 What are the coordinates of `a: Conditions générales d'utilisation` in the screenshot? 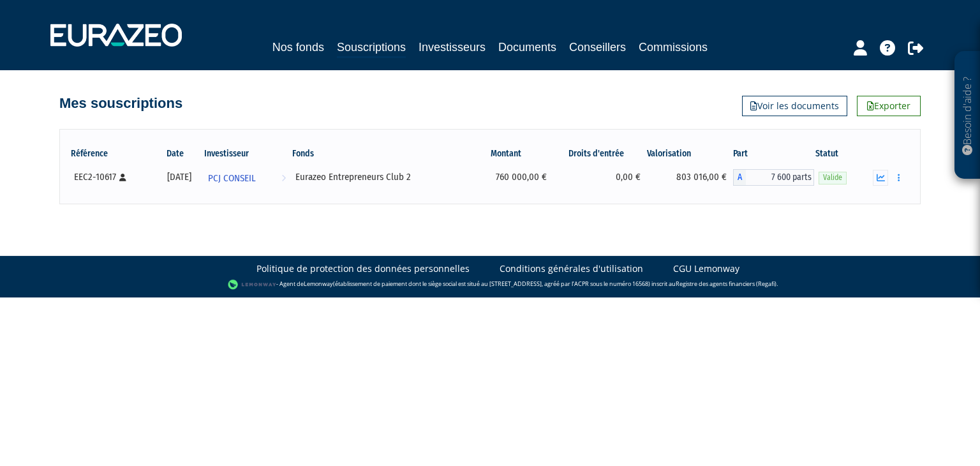 It's located at (571, 269).